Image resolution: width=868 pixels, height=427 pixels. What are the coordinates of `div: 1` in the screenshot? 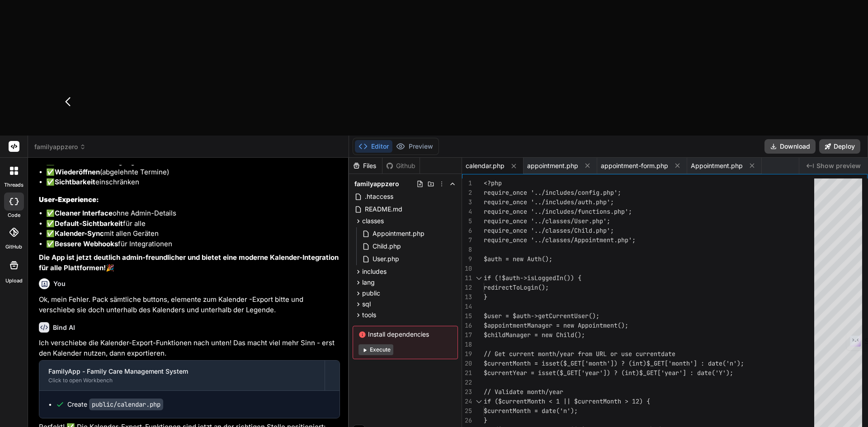 It's located at (467, 183).